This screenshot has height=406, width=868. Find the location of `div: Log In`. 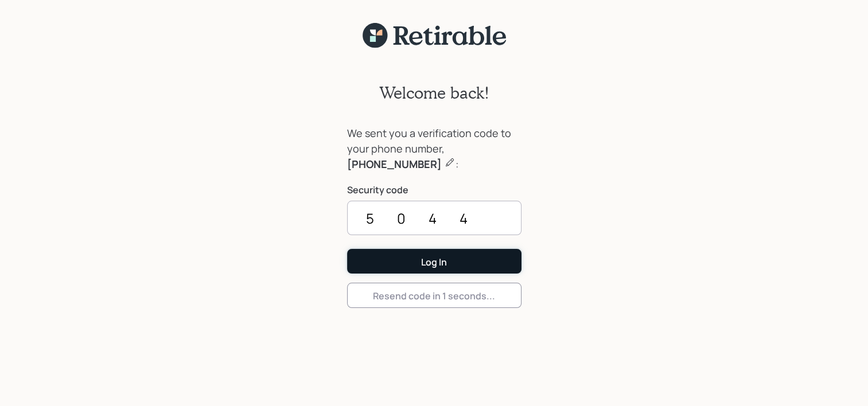

div: Log In is located at coordinates (433, 262).